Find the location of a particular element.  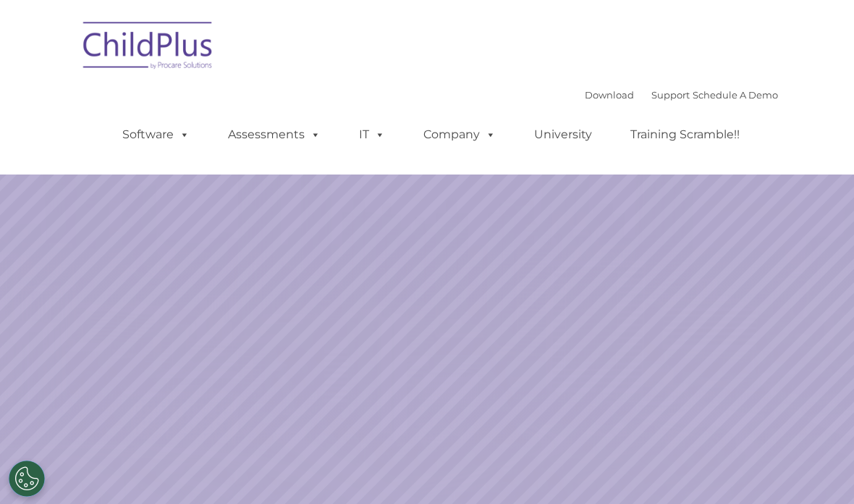

a: Training Scramble!! is located at coordinates (685, 135).